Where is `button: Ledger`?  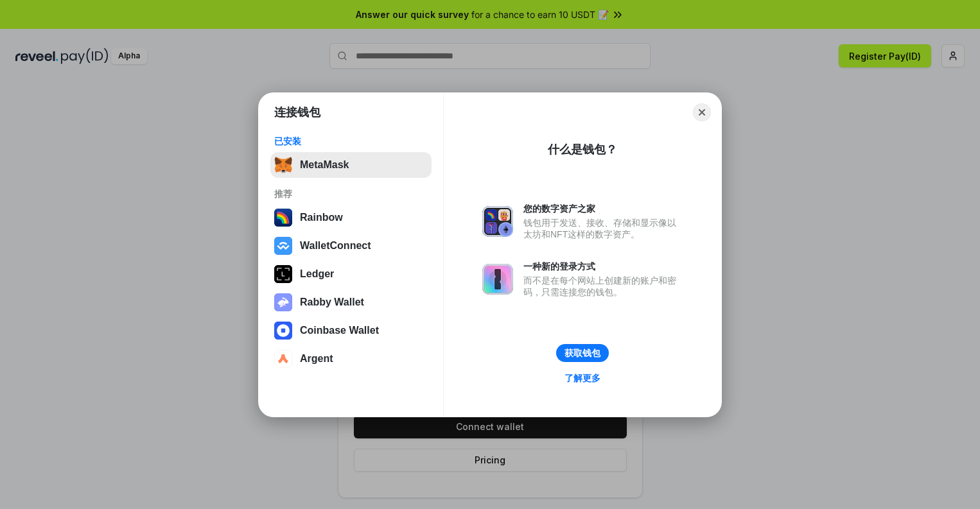 button: Ledger is located at coordinates (351, 274).